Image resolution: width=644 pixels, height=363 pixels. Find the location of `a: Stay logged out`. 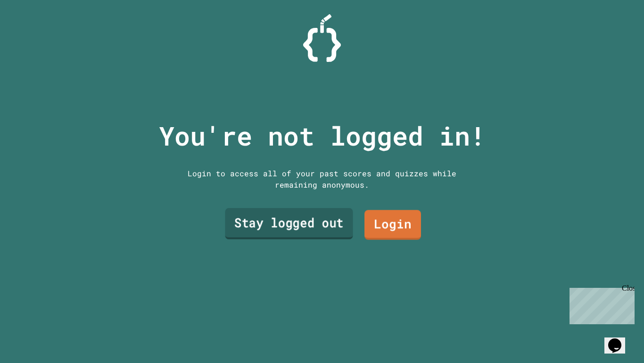

a: Stay logged out is located at coordinates (288, 223).